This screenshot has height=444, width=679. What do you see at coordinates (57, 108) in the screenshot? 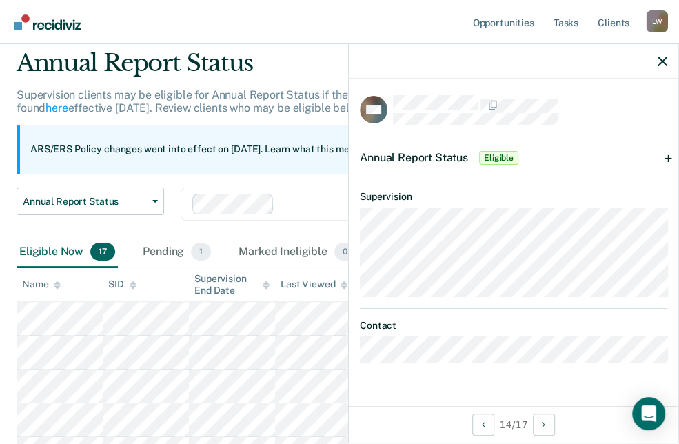
I see `a: here` at bounding box center [57, 108].